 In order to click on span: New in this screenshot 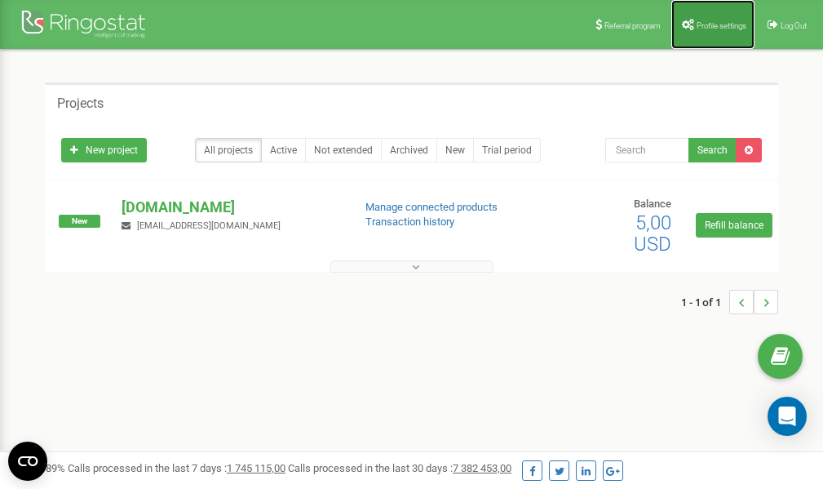, I will do `click(79, 221)`.